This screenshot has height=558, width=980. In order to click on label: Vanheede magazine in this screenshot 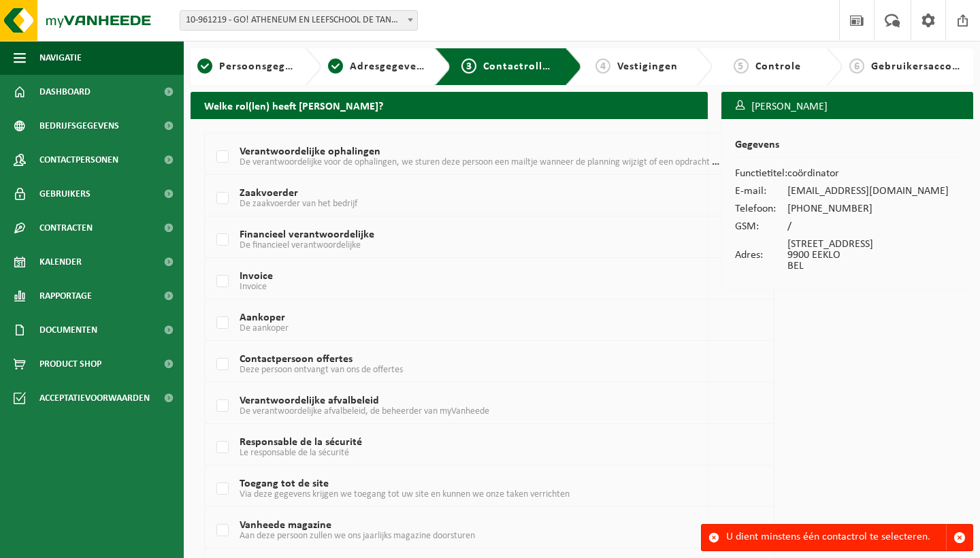, I will do `click(466, 531)`.